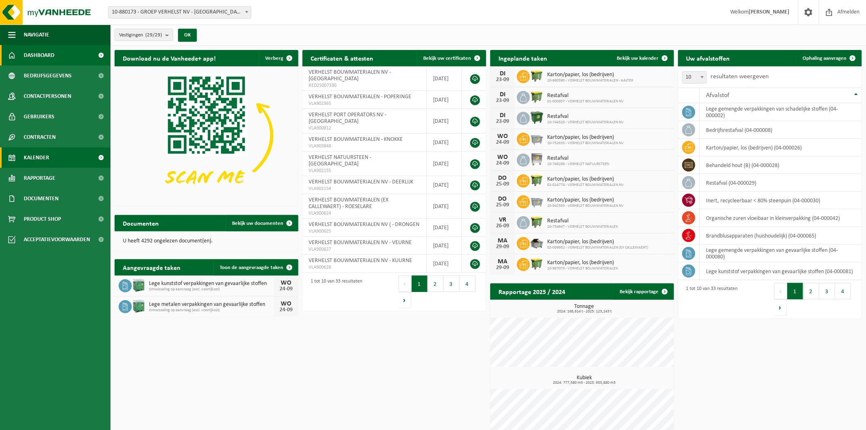 The height and width of the screenshot is (430, 866). What do you see at coordinates (41, 199) in the screenshot?
I see `span: Documenten` at bounding box center [41, 199].